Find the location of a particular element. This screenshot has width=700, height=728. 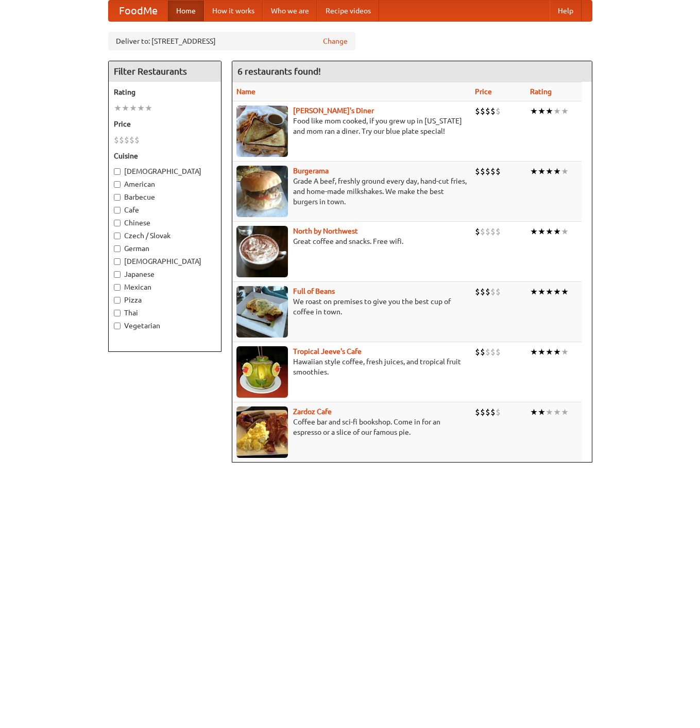

input: Barbecue is located at coordinates (117, 197).